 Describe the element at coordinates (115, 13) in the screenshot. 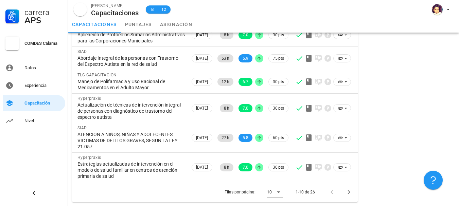

I see `div: Capacitaciones` at that location.